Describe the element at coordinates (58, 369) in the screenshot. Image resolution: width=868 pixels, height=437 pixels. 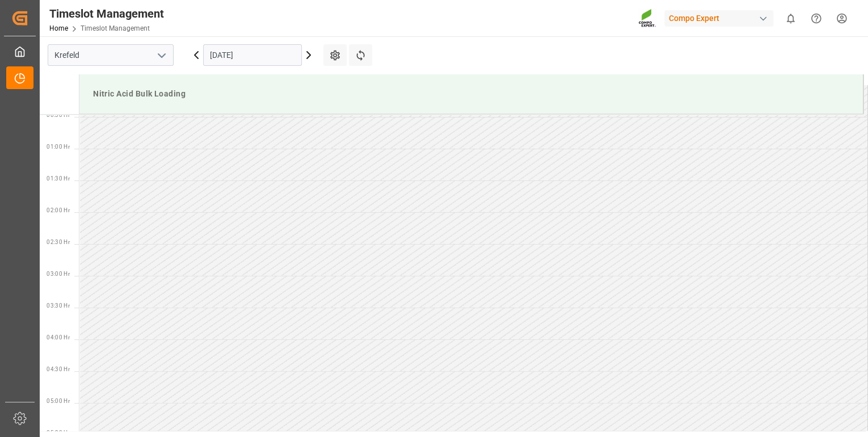
I see `span: 04:30 Hr` at that location.